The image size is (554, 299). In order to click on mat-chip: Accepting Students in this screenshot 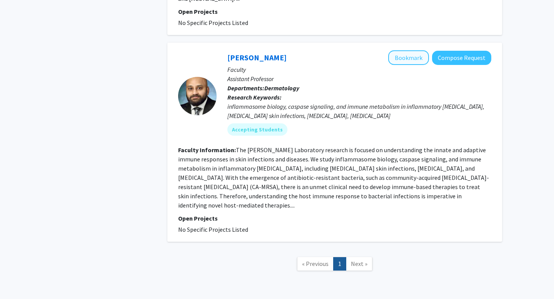, I will do `click(257, 130)`.